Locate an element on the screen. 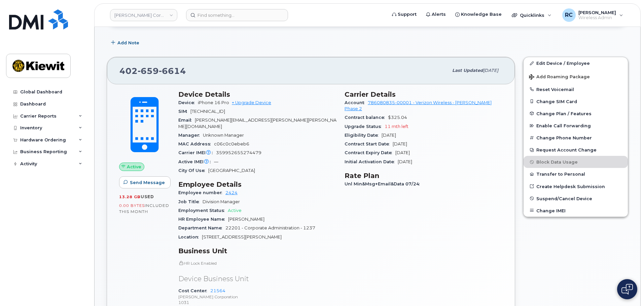  span: Manager is located at coordinates (190, 135).